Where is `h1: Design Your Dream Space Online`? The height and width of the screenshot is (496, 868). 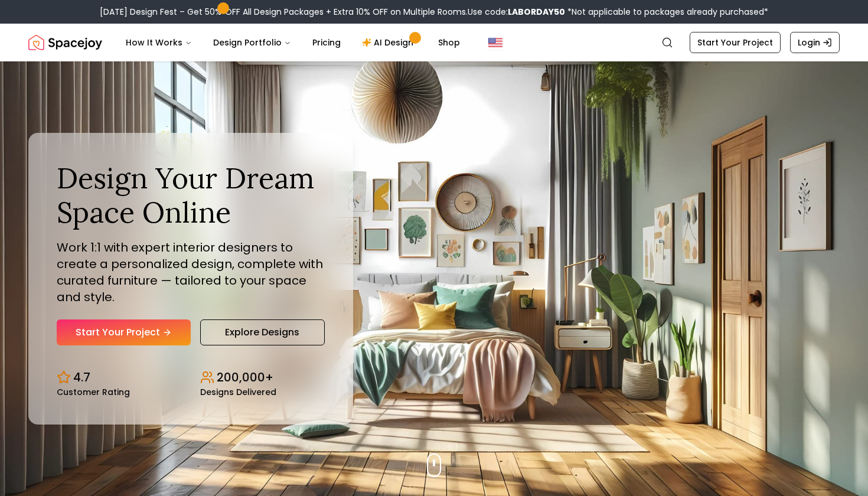
h1: Design Your Dream Space Online is located at coordinates (191, 195).